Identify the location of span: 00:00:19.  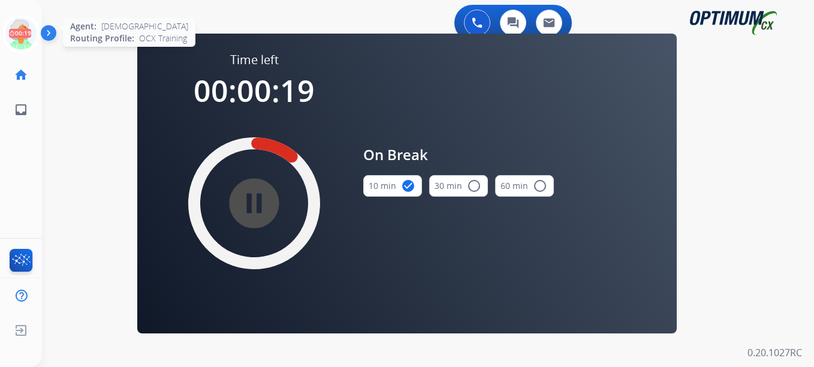
(254, 91).